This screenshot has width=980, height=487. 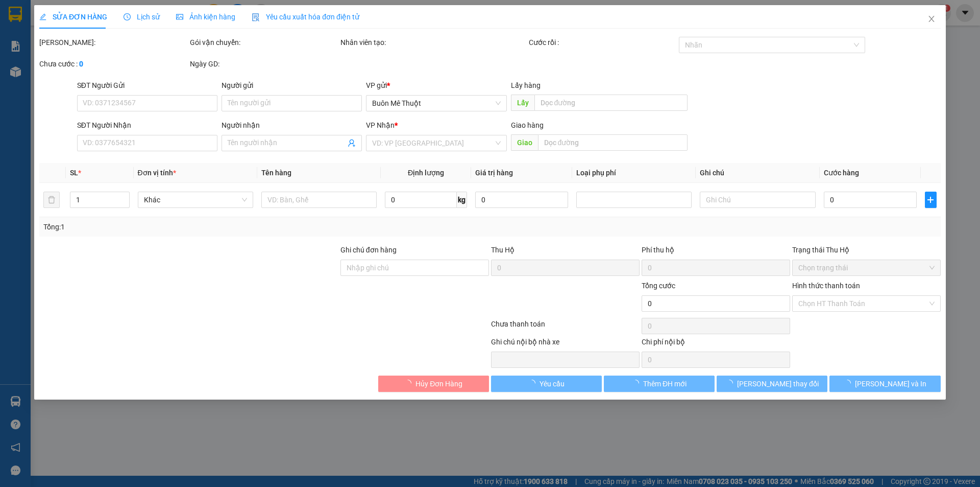 What do you see at coordinates (758, 173) in the screenshot?
I see `th: Ghi chú` at bounding box center [758, 173].